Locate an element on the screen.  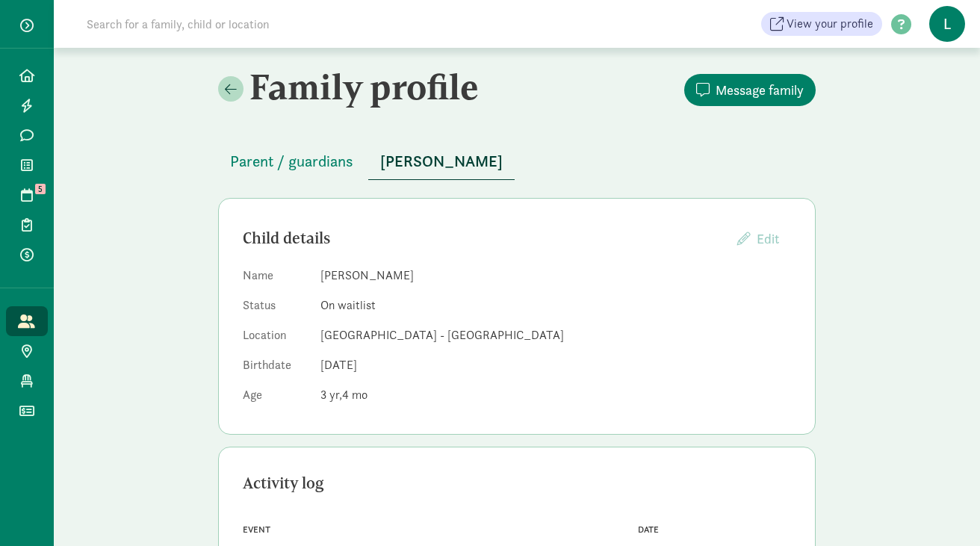
dt: Birthdate is located at coordinates (276, 368).